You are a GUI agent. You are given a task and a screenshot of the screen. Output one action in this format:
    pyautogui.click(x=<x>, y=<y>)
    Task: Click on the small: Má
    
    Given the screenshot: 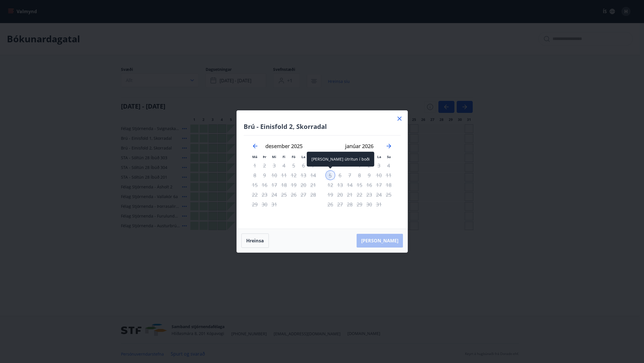 What is the action you would take?
    pyautogui.click(x=255, y=157)
    